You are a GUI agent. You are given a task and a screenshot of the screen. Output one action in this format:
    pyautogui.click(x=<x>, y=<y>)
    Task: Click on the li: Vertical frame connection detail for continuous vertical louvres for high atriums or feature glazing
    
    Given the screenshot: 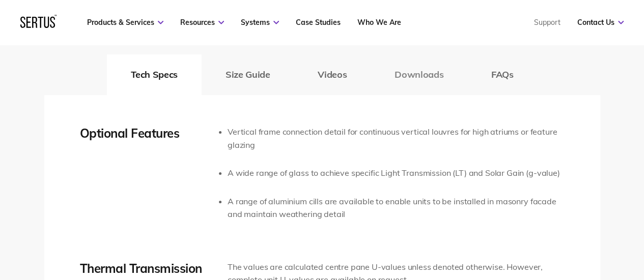 What is the action you would take?
    pyautogui.click(x=396, y=138)
    